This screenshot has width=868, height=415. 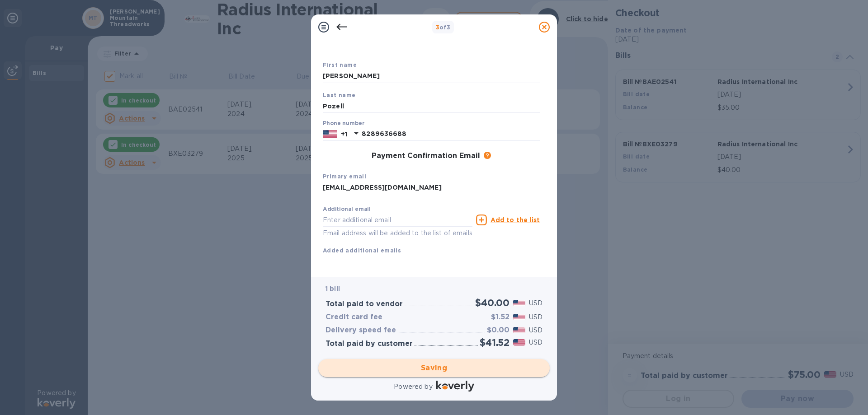 What do you see at coordinates (364, 304) in the screenshot?
I see `h3: Total paid to vendor` at bounding box center [364, 304].